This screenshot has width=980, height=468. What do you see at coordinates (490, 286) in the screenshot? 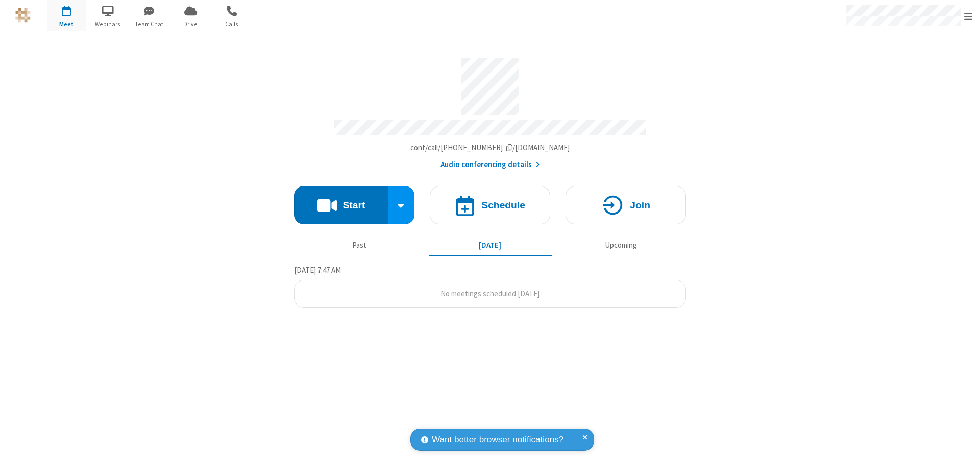
I see `section: Today's Meetings` at bounding box center [490, 286].